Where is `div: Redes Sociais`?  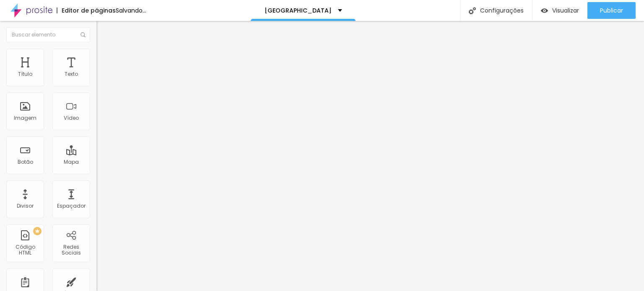
div: Redes Sociais is located at coordinates (71, 250).